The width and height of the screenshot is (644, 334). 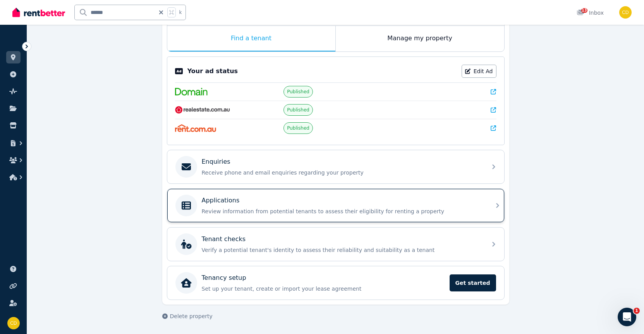 What do you see at coordinates (336, 244) in the screenshot?
I see `a: Tenant checksVerify a potential tenant's identity to assess their reliability and suitability as ...` at bounding box center [336, 244].